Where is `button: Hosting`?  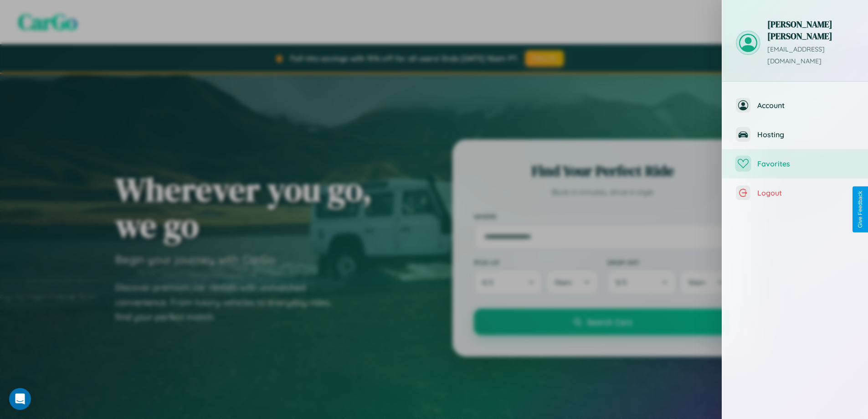
button: Hosting is located at coordinates (795, 134).